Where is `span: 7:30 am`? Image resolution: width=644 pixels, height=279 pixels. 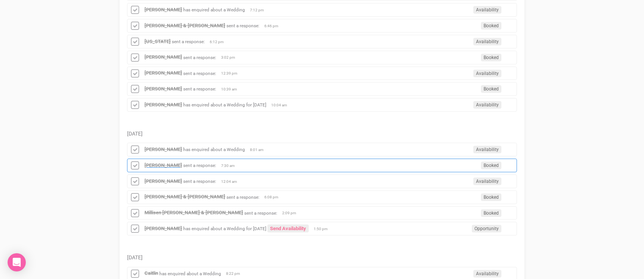 span: 7:30 am is located at coordinates (230, 166).